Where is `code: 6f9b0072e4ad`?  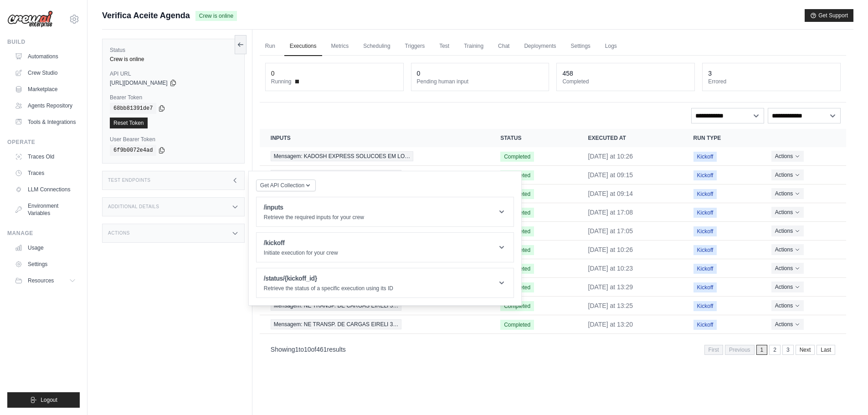 code: 6f9b0072e4ad is located at coordinates (133, 150).